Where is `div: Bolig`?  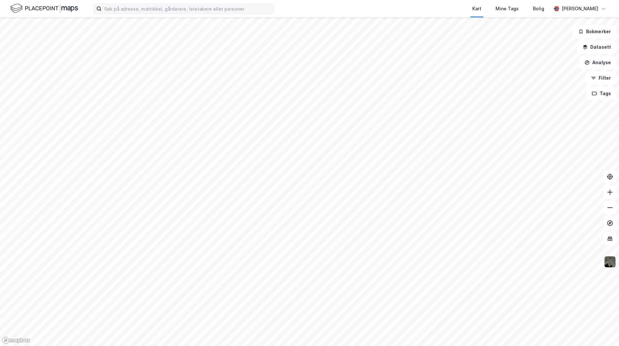 div: Bolig is located at coordinates (538, 9).